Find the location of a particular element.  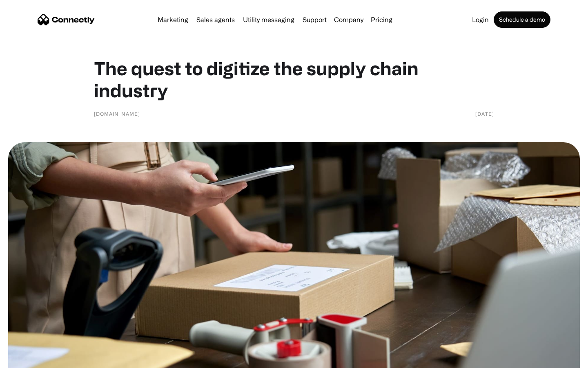

aside: Language selected: English is located at coordinates (29, 360).